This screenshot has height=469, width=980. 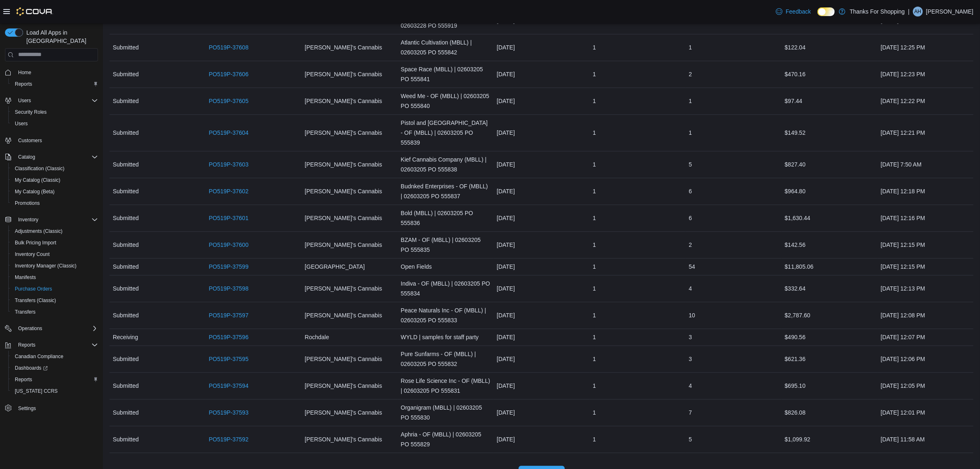 What do you see at coordinates (55, 278) in the screenshot?
I see `button: Manifests` at bounding box center [55, 278].